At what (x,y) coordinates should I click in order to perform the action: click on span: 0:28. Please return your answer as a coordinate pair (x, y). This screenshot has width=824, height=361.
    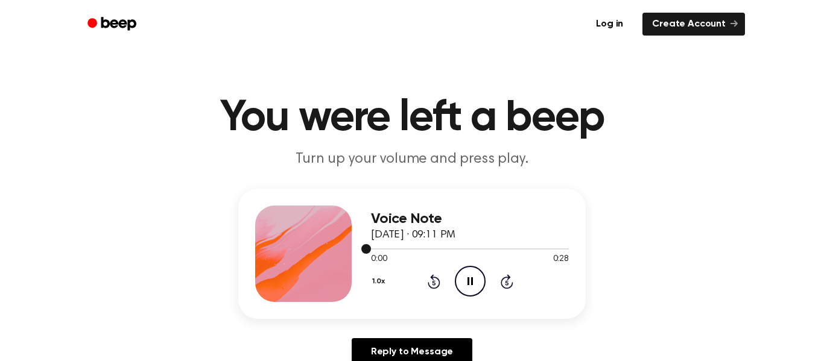
    Looking at the image, I should click on (561, 259).